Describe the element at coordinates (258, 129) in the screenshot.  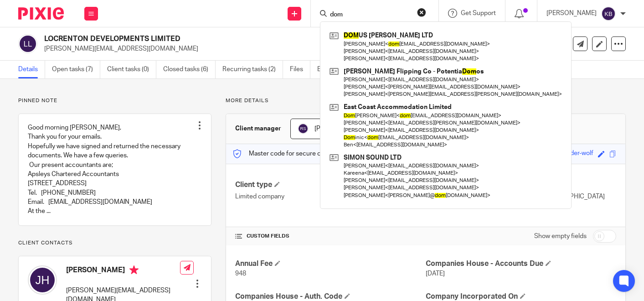
I see `h3: Client manager` at that location.